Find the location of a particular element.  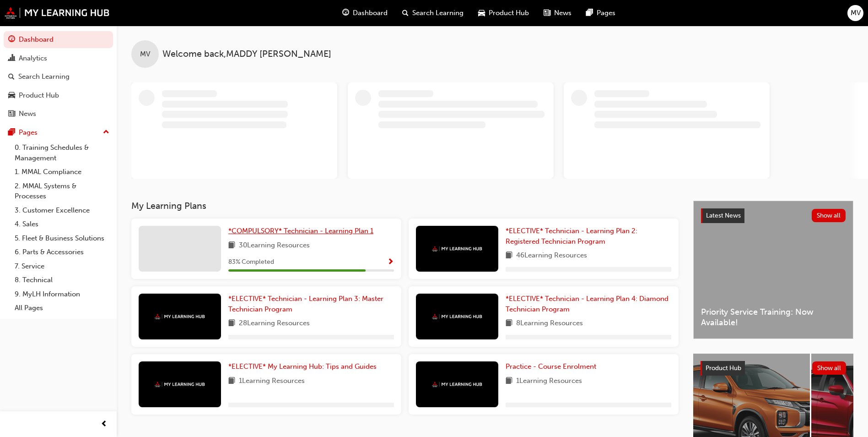

span: 30 Learning Resources is located at coordinates (274, 246).